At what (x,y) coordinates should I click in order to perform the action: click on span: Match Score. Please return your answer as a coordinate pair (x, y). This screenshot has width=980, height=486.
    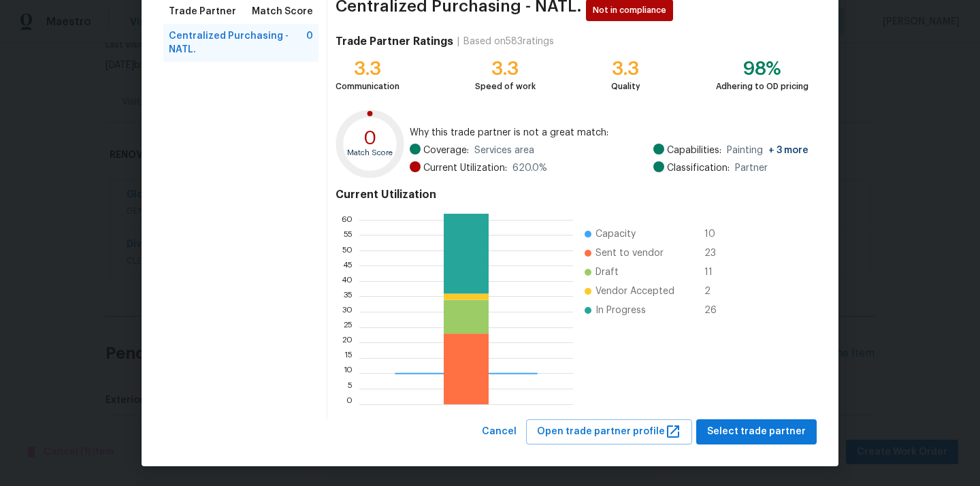
    Looking at the image, I should click on (282, 11).